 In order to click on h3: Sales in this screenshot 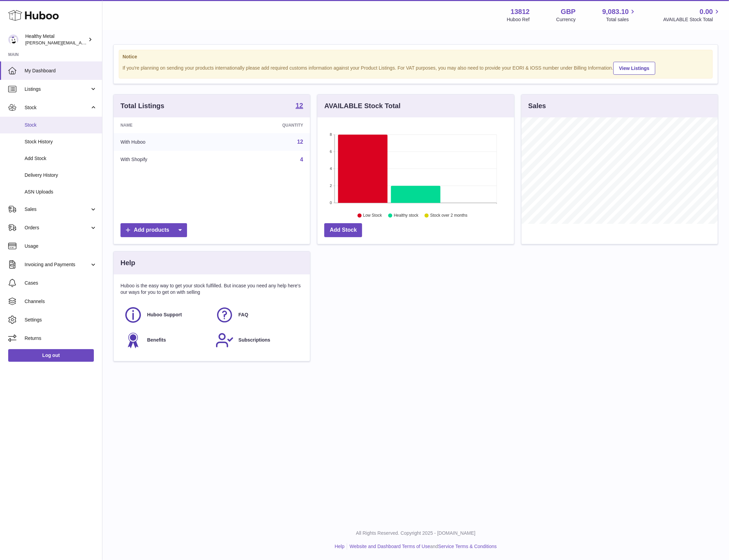, I will do `click(537, 106)`.